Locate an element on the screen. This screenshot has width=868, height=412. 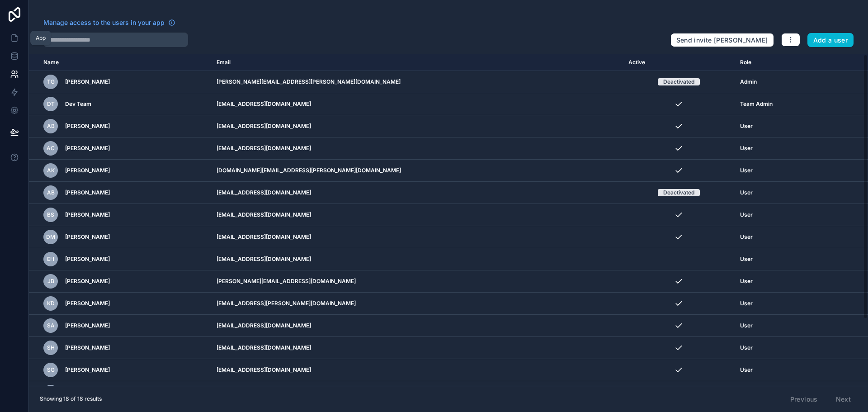
th: Email is located at coordinates (417, 62).